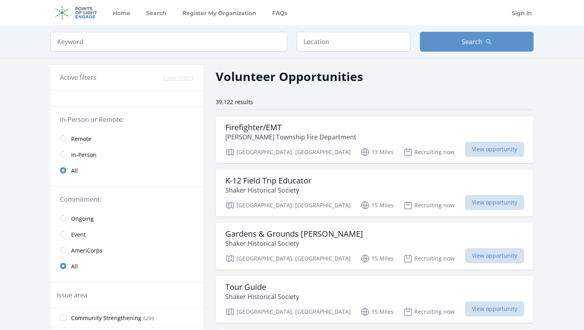 This screenshot has height=330, width=584. What do you see at coordinates (178, 78) in the screenshot?
I see `button: Clear filters` at bounding box center [178, 78].